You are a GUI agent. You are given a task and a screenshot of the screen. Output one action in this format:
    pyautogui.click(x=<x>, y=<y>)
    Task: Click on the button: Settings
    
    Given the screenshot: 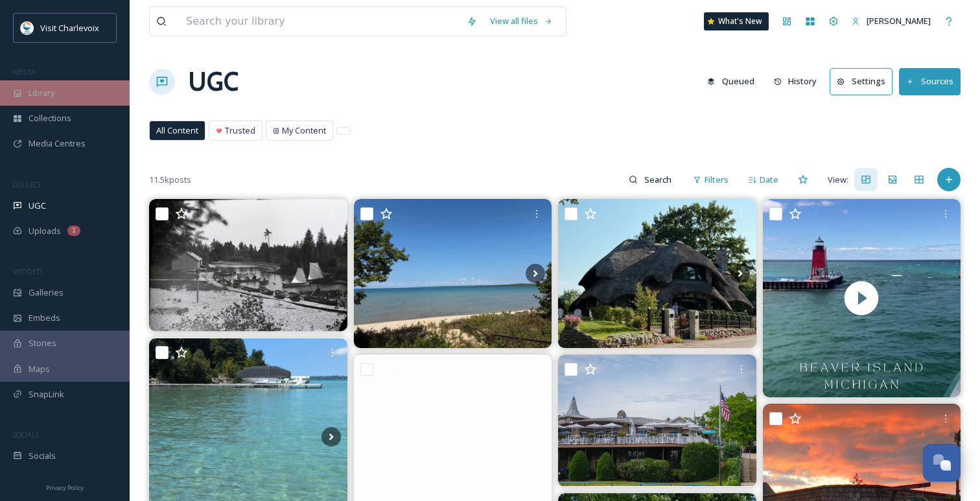 What is the action you would take?
    pyautogui.click(x=861, y=81)
    